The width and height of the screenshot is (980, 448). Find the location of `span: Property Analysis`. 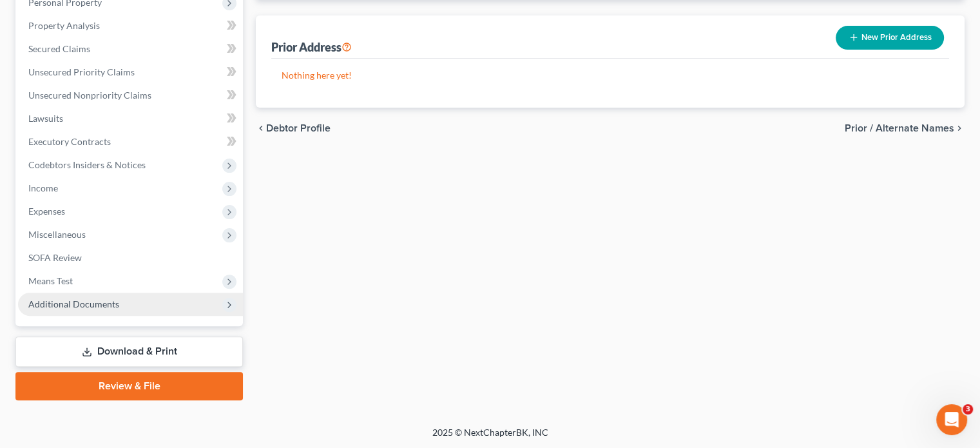

span: Property Analysis is located at coordinates (64, 25).